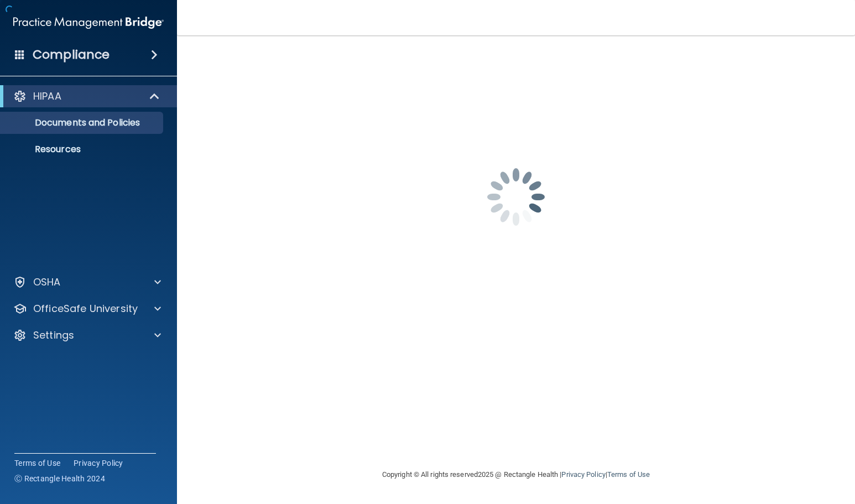  I want to click on span: Ⓒ Rectangle Health 2024, so click(59, 478).